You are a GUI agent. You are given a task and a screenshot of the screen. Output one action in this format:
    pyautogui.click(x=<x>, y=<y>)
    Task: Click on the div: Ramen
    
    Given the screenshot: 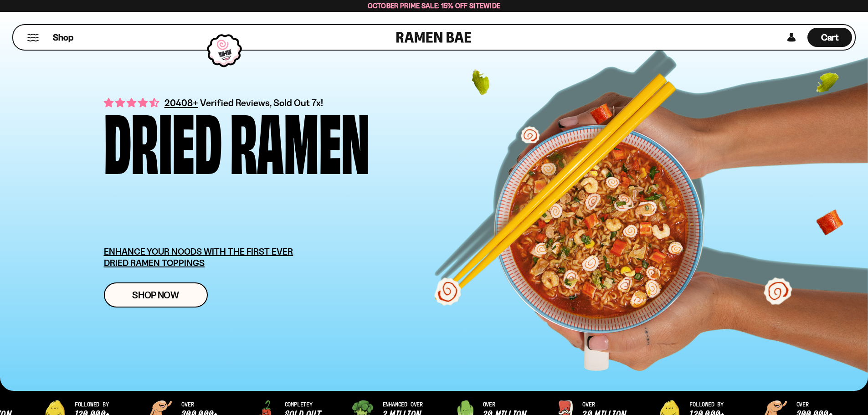 What is the action you would take?
    pyautogui.click(x=300, y=138)
    